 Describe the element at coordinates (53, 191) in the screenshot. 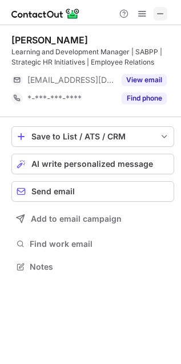

I see `span: Send email` at that location.